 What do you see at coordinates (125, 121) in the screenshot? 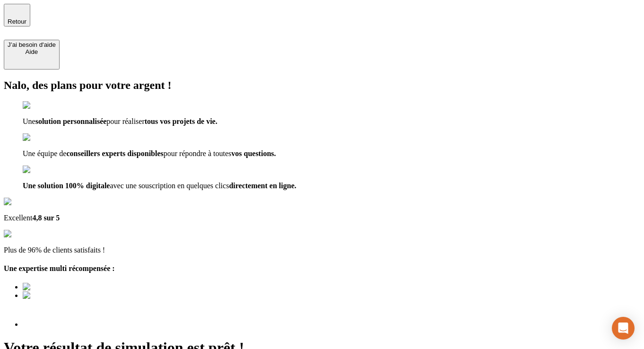
I see `span: pour réaliser` at bounding box center [125, 121].